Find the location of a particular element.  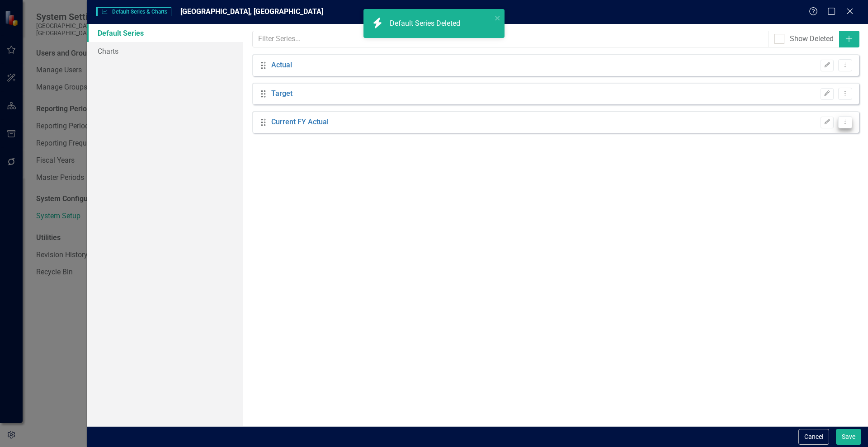

div: Default Series Deleted is located at coordinates (426, 24).